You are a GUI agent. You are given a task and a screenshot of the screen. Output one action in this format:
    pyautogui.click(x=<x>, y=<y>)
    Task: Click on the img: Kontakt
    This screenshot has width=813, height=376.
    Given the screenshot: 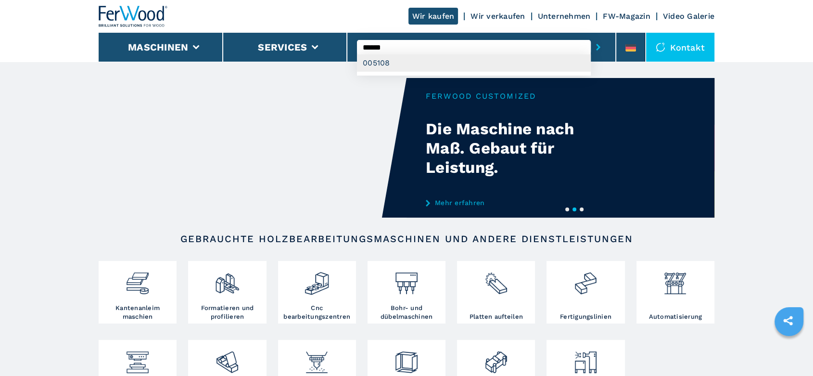 What is the action you would take?
    pyautogui.click(x=661, y=47)
    